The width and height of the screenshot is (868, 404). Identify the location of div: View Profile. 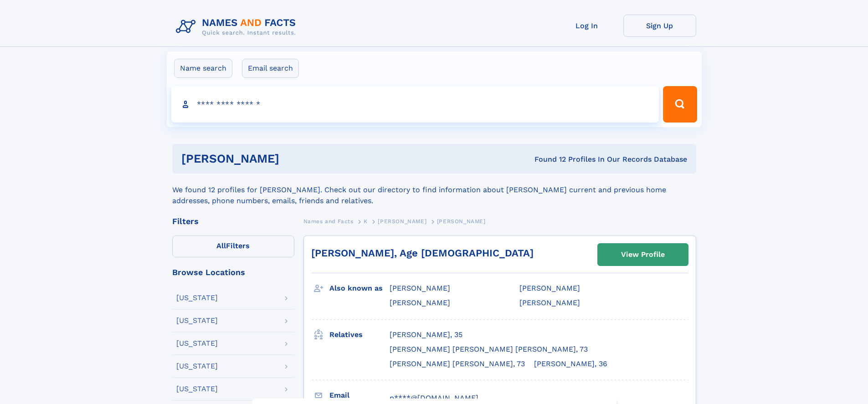
(643, 255).